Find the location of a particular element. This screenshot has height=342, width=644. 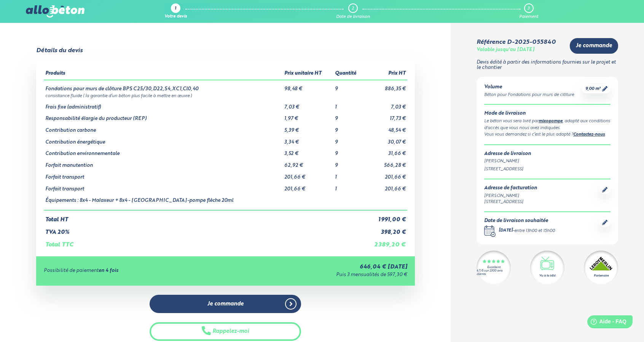

div: Vous vous demandez si c’est le plus adapté ? . is located at coordinates (547, 135).